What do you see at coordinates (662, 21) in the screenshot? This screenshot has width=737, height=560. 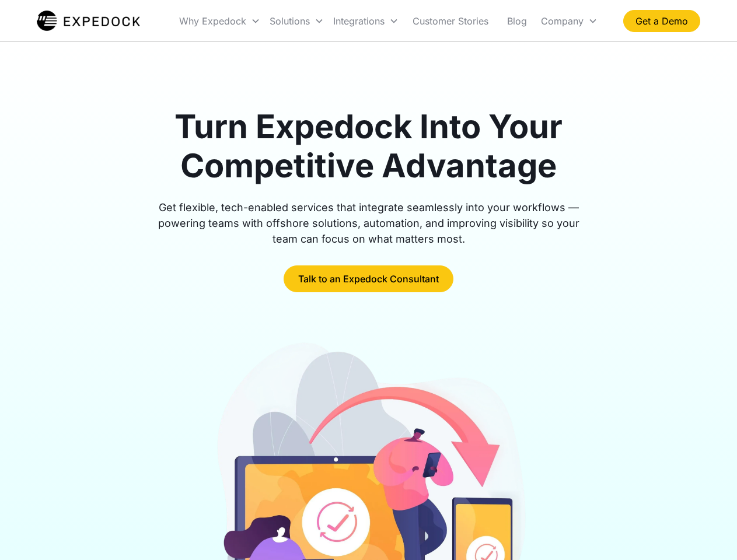 I see `a: Get a Demo` at bounding box center [662, 21].